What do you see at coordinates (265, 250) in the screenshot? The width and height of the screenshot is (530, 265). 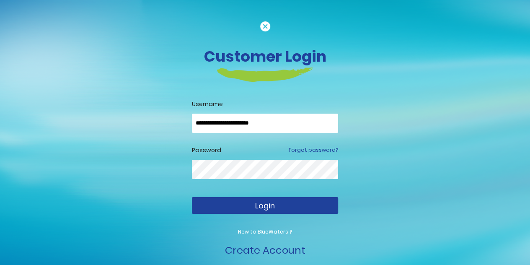 I see `a: Create Account` at bounding box center [265, 250].